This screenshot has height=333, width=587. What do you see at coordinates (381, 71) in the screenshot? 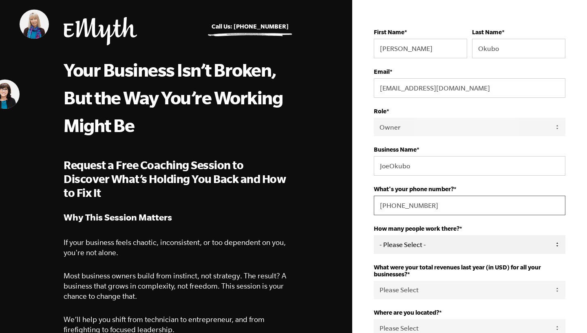
I see `strong: Email` at bounding box center [381, 71].